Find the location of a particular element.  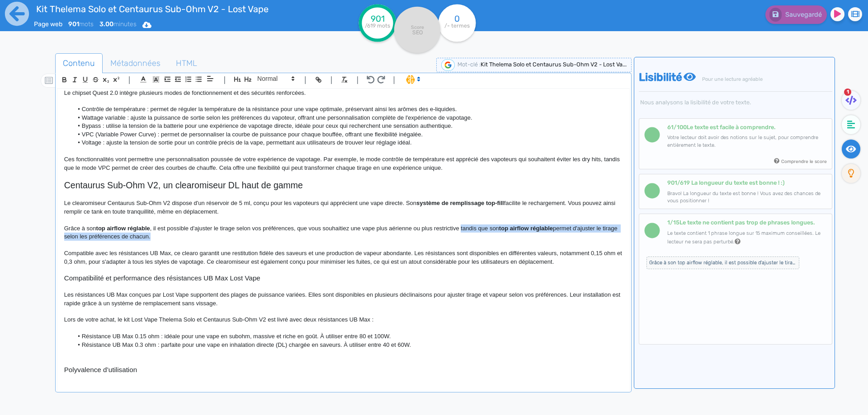

span: 1 is located at coordinates (848, 92).